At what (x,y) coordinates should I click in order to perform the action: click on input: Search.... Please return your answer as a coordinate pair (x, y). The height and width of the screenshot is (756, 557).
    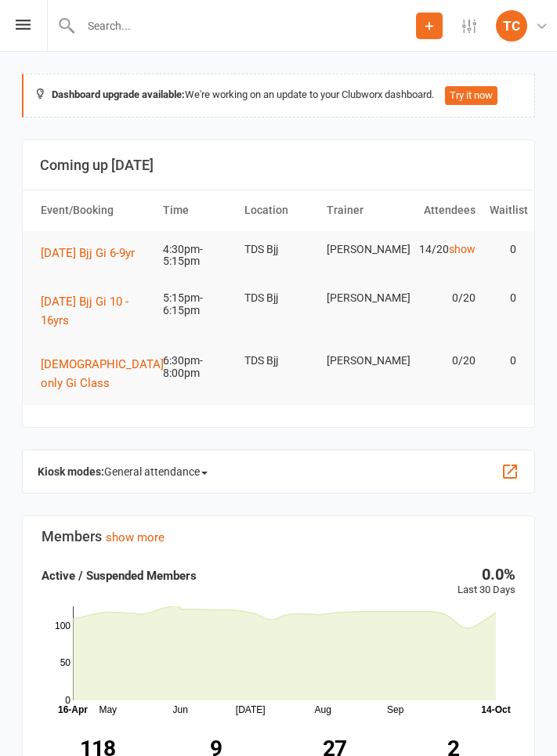
    Looking at the image, I should click on (246, 26).